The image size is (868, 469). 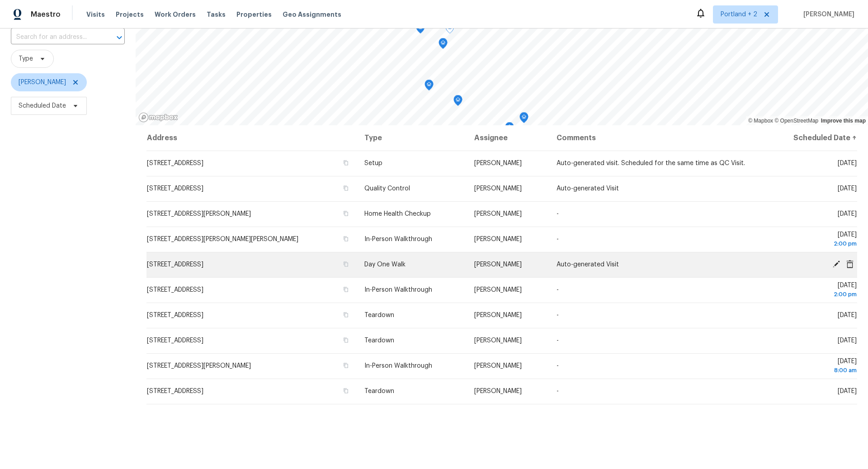 What do you see at coordinates (385, 265) in the screenshot?
I see `span: Day One Walk` at bounding box center [385, 265].